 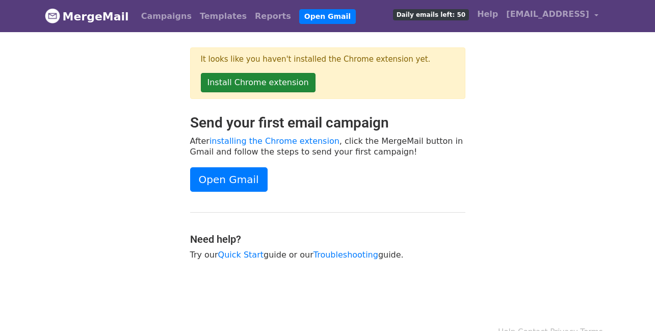 What do you see at coordinates (328, 59) in the screenshot?
I see `p: It looks like you haven't installed the Chrome extension yet.` at bounding box center [328, 59].